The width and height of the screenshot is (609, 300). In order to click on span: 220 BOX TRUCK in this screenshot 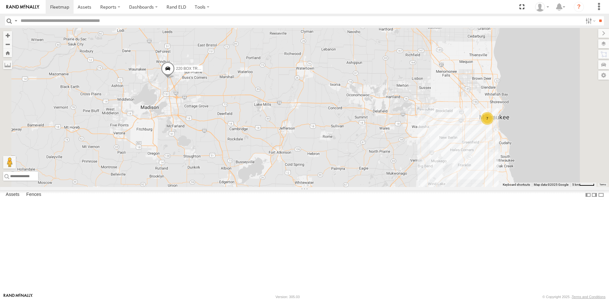, I will do `click(191, 68)`.